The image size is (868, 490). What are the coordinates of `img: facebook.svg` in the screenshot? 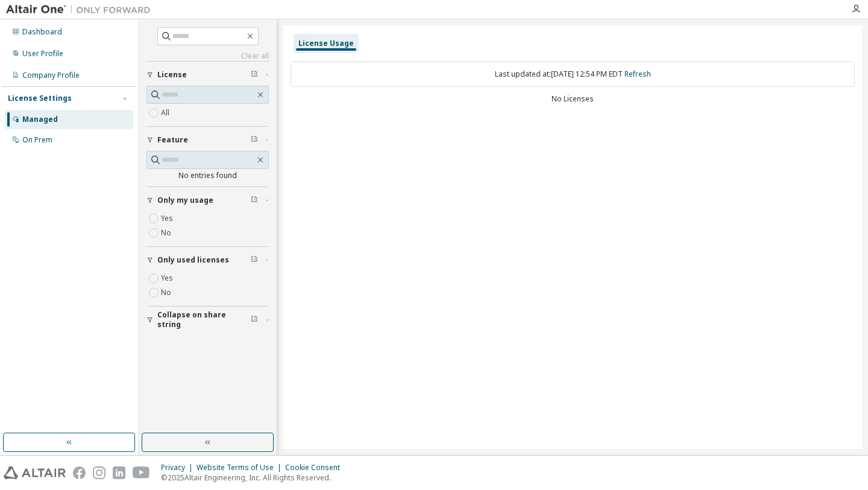 It's located at (79, 472).